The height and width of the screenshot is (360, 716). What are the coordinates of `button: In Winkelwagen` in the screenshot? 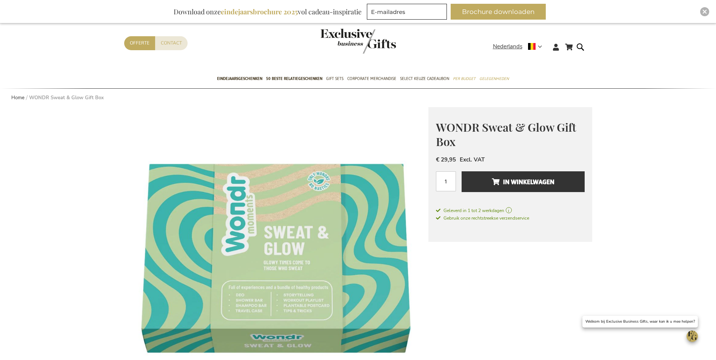 It's located at (523, 182).